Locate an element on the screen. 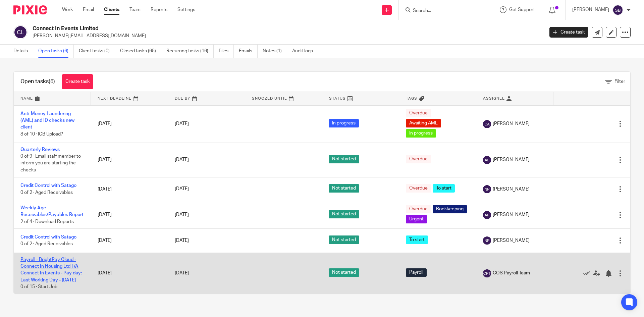 The height and width of the screenshot is (317, 644). span: (6) is located at coordinates (52, 82).